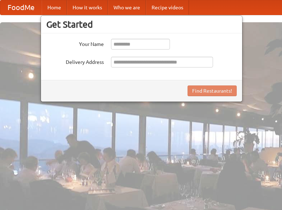  I want to click on h3: Get Started, so click(142, 24).